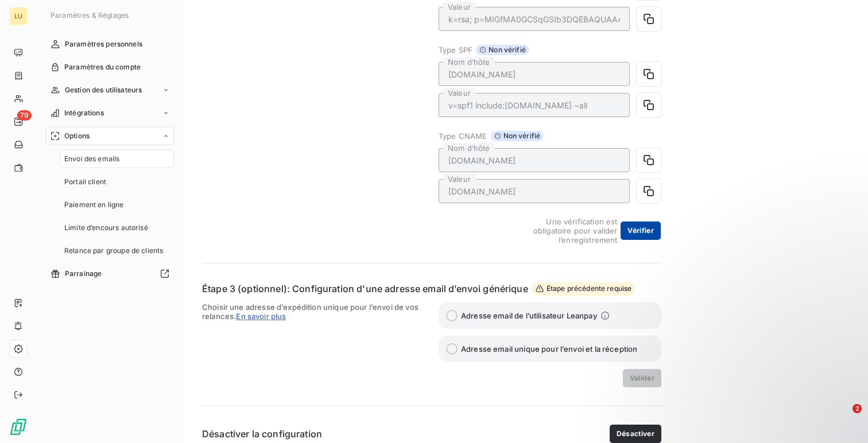  I want to click on span: En savoir plus, so click(261, 316).